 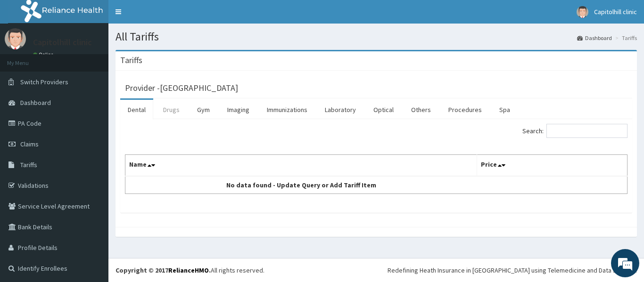 What do you see at coordinates (172, 110) in the screenshot?
I see `a: Drugs` at bounding box center [172, 110].